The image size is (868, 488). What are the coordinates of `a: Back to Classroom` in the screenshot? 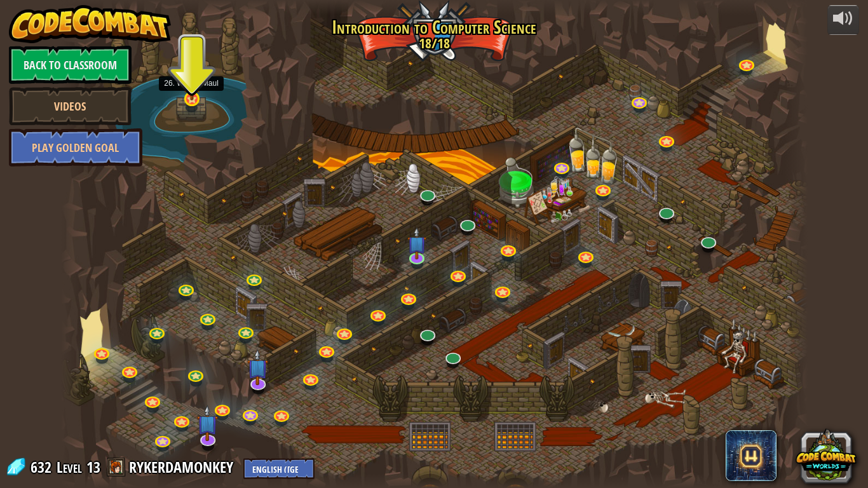 It's located at (70, 65).